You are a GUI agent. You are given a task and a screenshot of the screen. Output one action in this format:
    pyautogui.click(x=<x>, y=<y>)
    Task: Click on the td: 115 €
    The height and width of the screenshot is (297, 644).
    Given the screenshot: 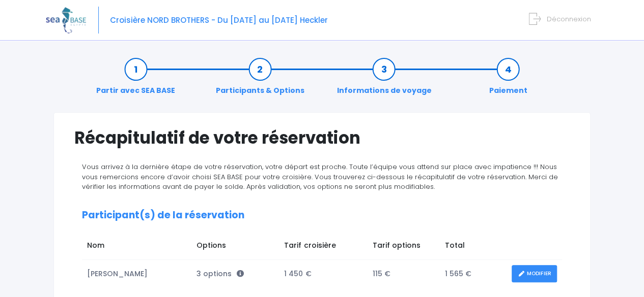 What is the action you would take?
    pyautogui.click(x=404, y=274)
    